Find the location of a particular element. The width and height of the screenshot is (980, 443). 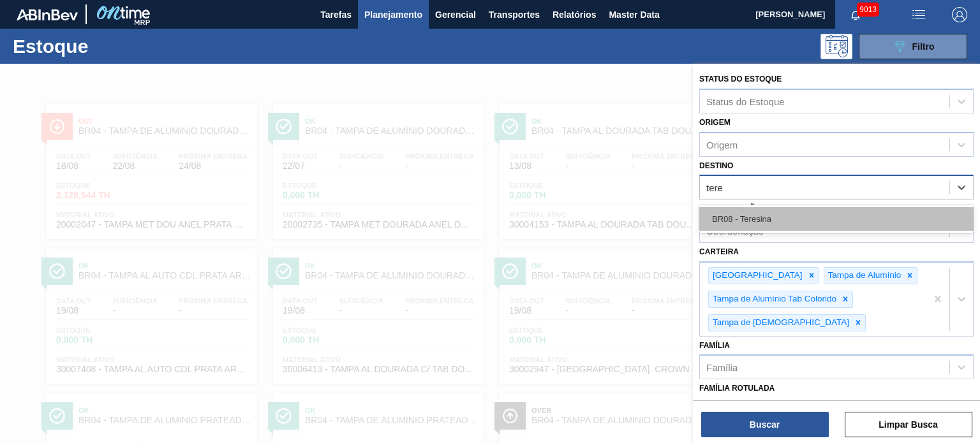

div: BR08 - Teresina is located at coordinates (837, 219).